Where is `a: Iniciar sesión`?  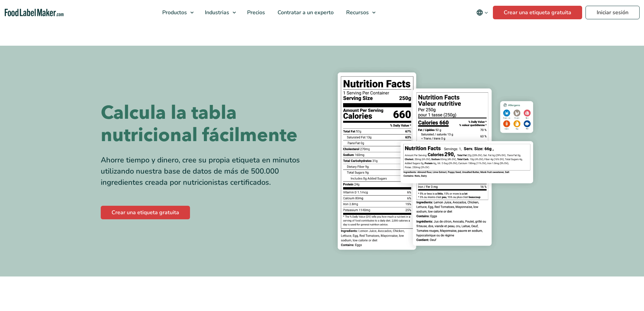
a: Iniciar sesión is located at coordinates (612, 12).